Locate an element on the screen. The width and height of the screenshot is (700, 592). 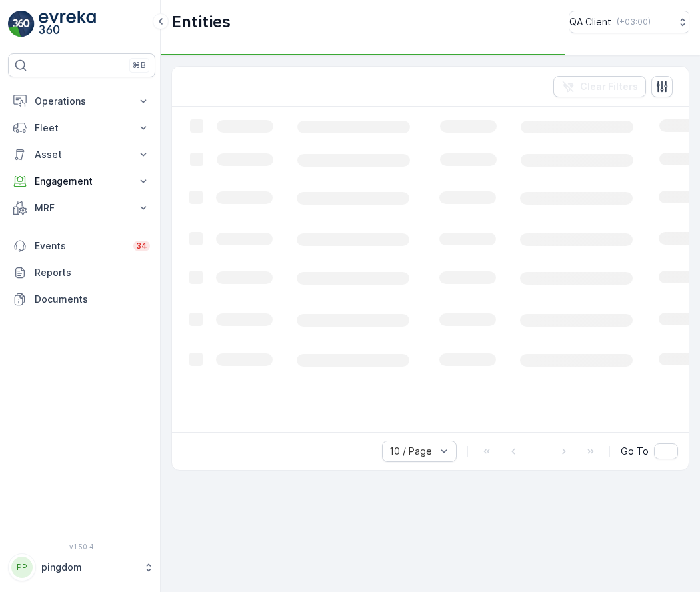
p: Engagement is located at coordinates (82, 181).